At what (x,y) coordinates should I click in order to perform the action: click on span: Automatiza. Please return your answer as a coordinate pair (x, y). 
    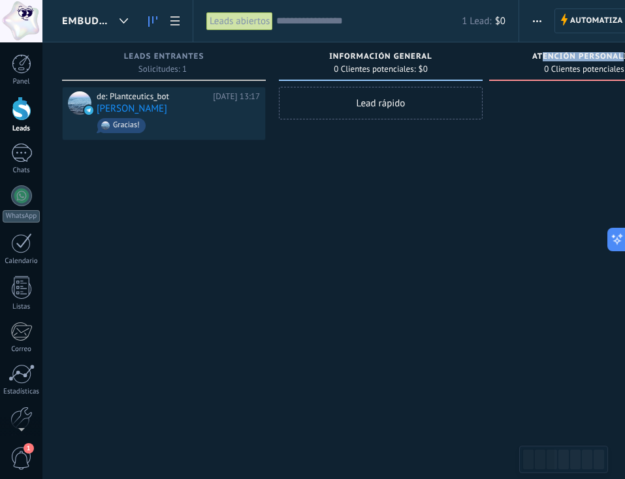
    Looking at the image, I should click on (596, 21).